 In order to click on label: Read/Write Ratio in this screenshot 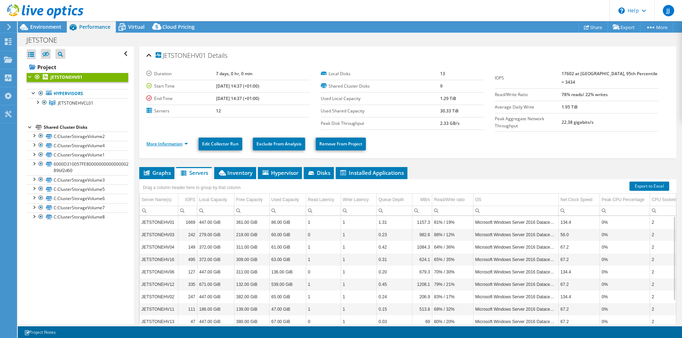, I will do `click(528, 95)`.